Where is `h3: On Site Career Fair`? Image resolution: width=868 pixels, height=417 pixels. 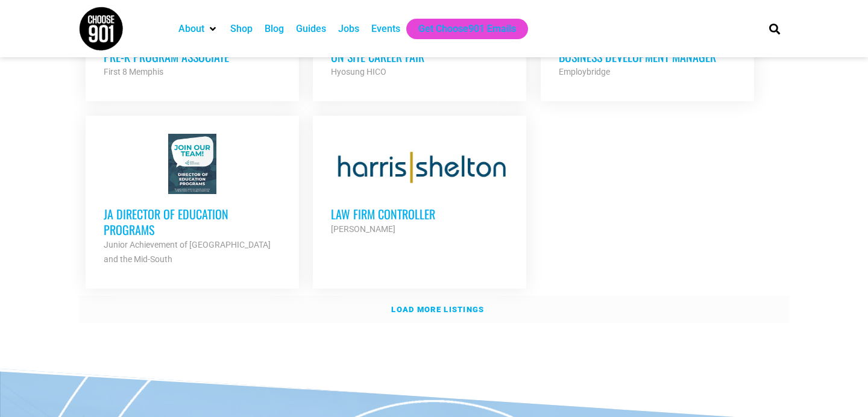
h3: On Site Career Fair is located at coordinates (420, 56).